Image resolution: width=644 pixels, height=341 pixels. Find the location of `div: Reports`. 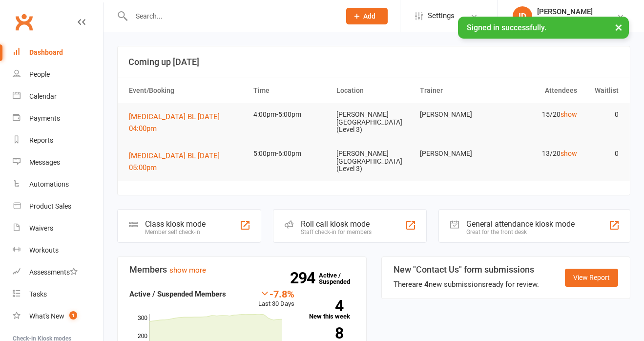

div: Reports is located at coordinates (41, 140).